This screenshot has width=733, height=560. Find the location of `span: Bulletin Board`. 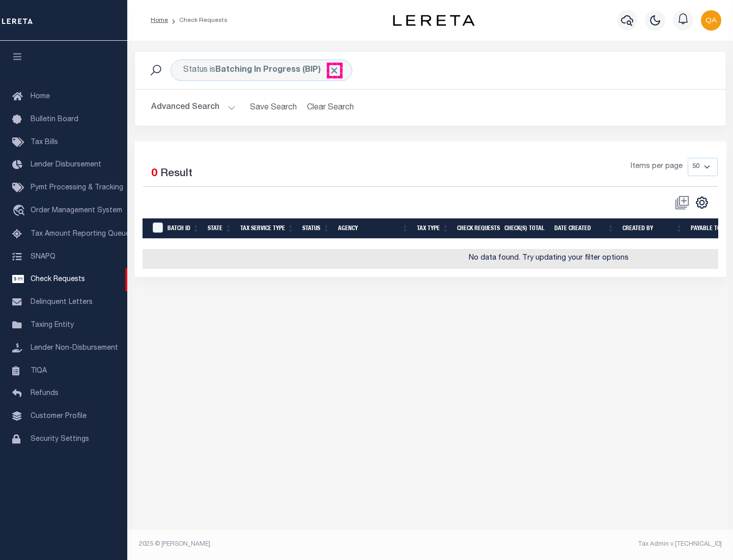

span: Bulletin Board is located at coordinates (55, 120).